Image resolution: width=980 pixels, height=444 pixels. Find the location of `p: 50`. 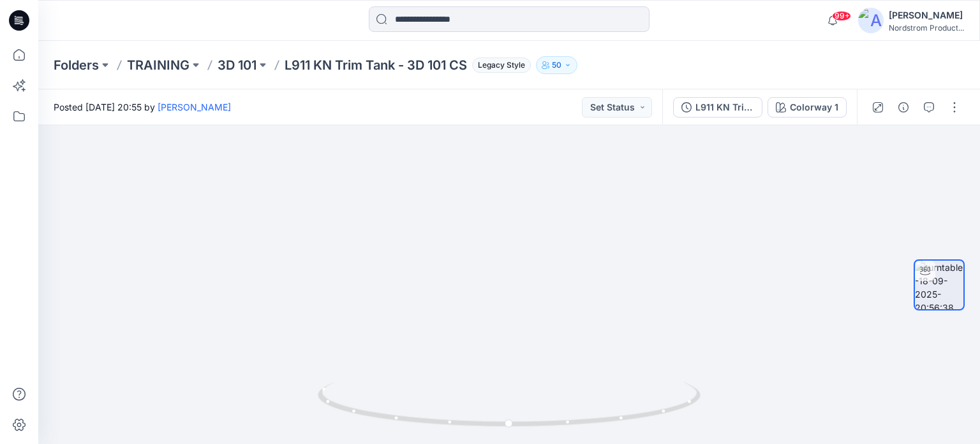

p: 50 is located at coordinates (556, 65).